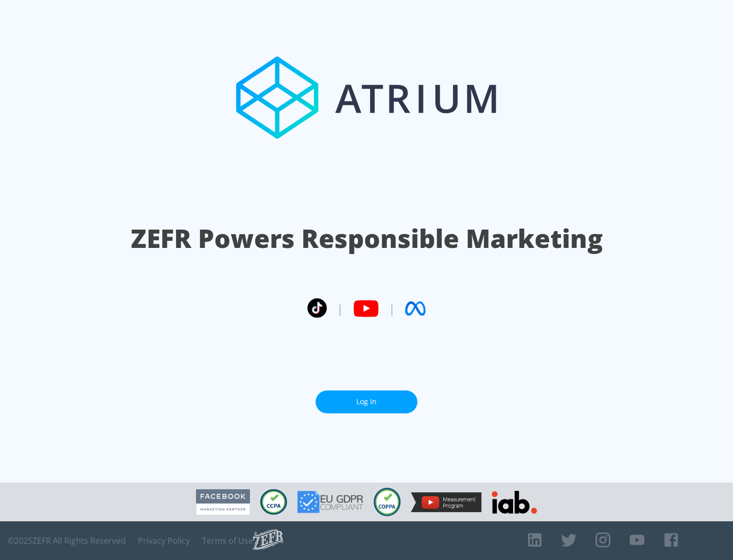 The height and width of the screenshot is (560, 733). I want to click on img: Facebook Marketing Partner, so click(223, 502).